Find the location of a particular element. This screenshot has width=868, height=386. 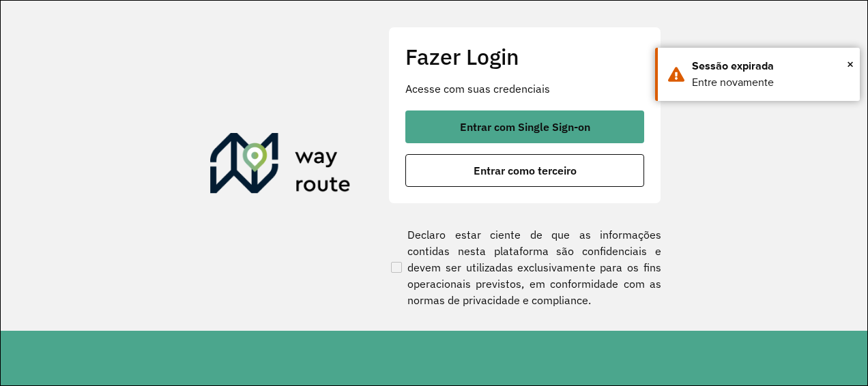

div: Sessão expirada is located at coordinates (770, 66).